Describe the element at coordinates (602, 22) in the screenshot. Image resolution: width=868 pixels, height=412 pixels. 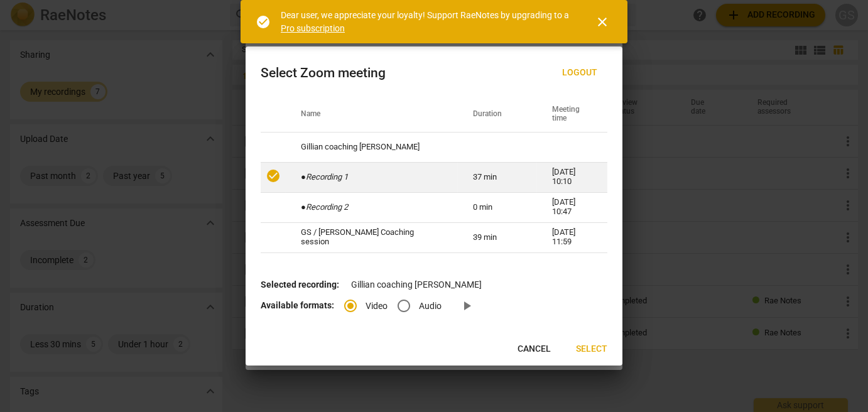
I see `button: Close` at that location.